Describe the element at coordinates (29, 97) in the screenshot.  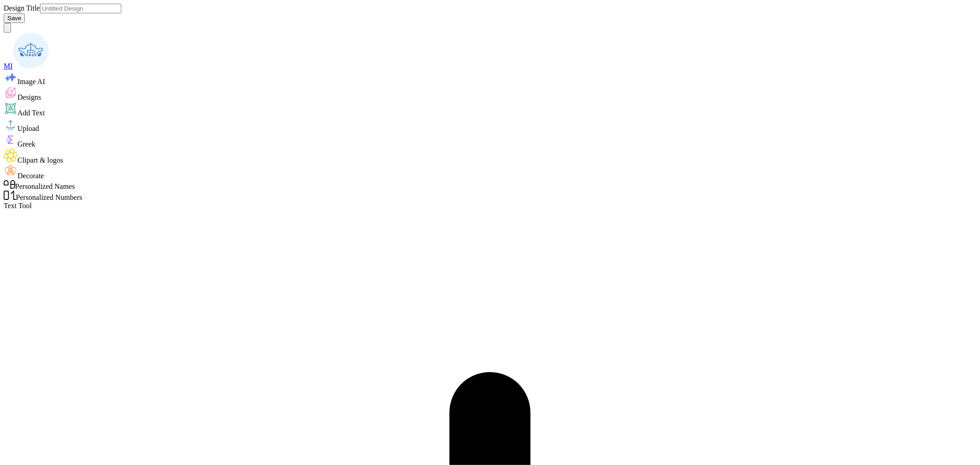
I see `span: Designs` at that location.